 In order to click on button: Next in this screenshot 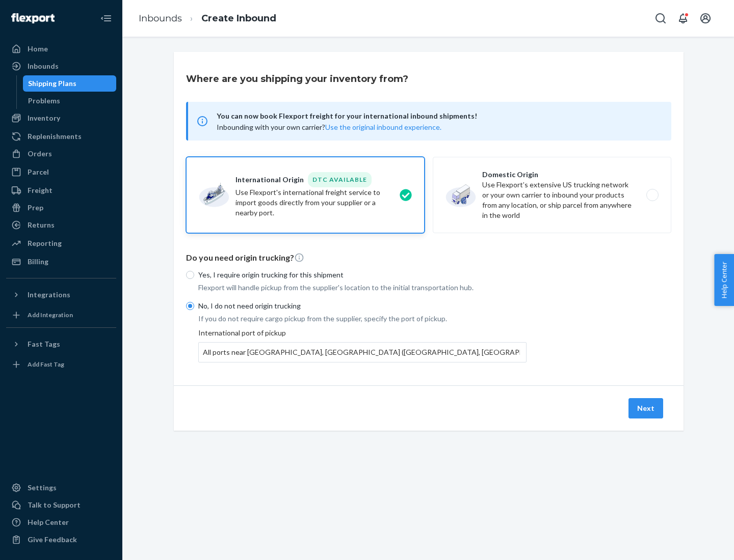, I will do `click(646, 409)`.